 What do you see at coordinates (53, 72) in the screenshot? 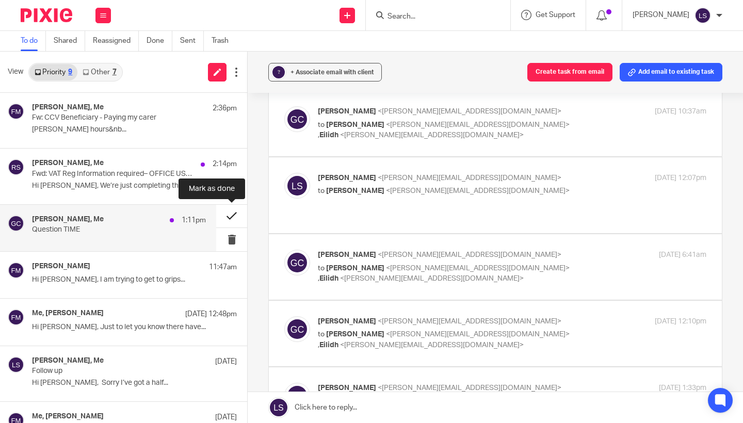
I see `a: Priority9` at bounding box center [53, 72].